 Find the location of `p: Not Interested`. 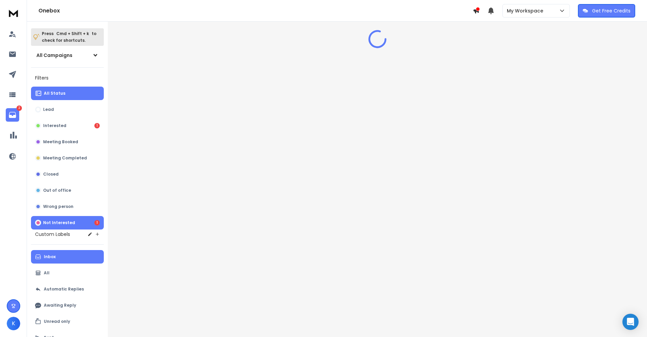

p: Not Interested is located at coordinates (59, 223).